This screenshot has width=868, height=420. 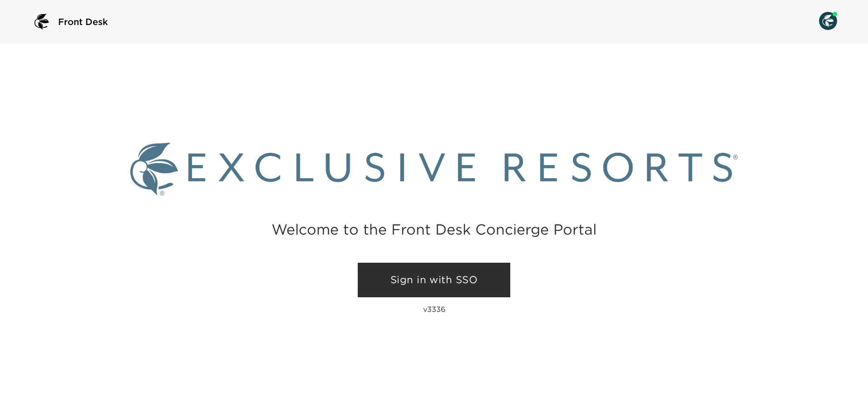 I want to click on a: Sign in with SSO, so click(x=434, y=280).